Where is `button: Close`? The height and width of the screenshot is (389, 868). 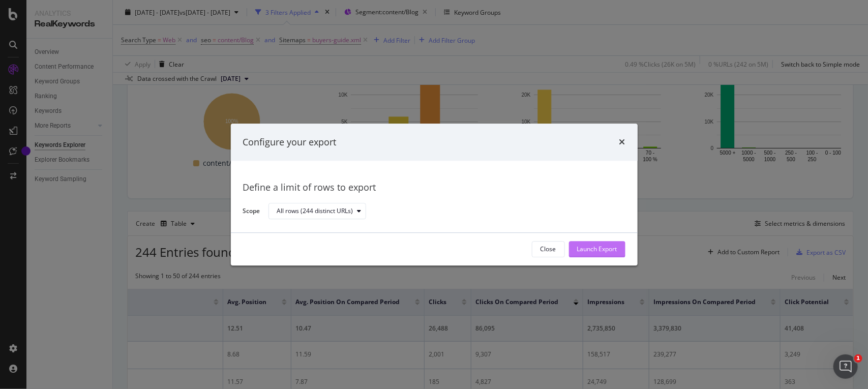
button: Close is located at coordinates (548, 249).